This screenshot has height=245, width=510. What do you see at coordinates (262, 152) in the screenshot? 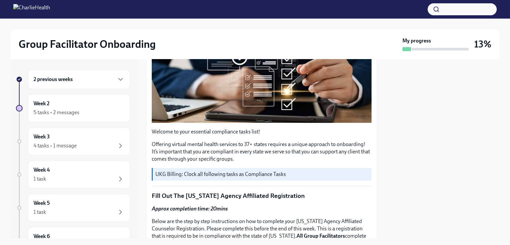
I see `p: Offering virtual mental health services to 37+ states requires a unique approach to onboarding! I...` at bounding box center [262, 152].